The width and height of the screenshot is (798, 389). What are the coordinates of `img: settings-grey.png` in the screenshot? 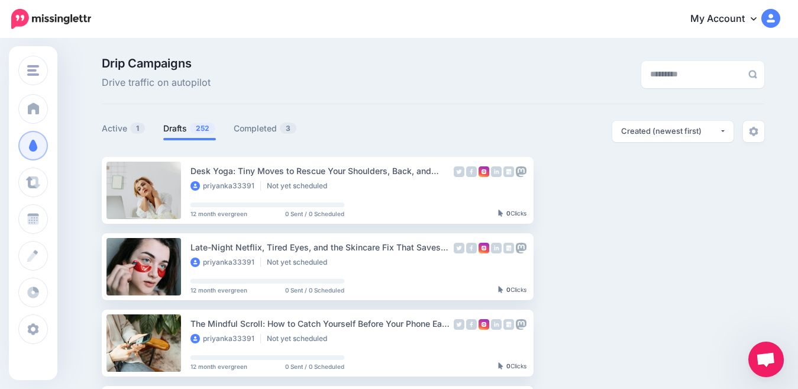 It's located at (754, 131).